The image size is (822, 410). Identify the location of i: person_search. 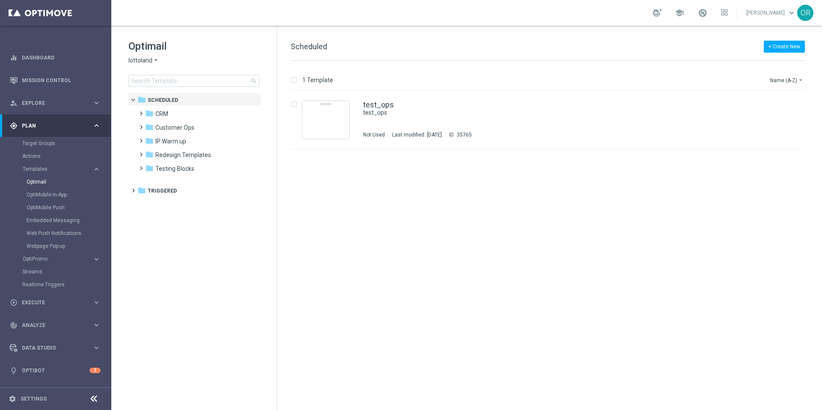
(14, 103).